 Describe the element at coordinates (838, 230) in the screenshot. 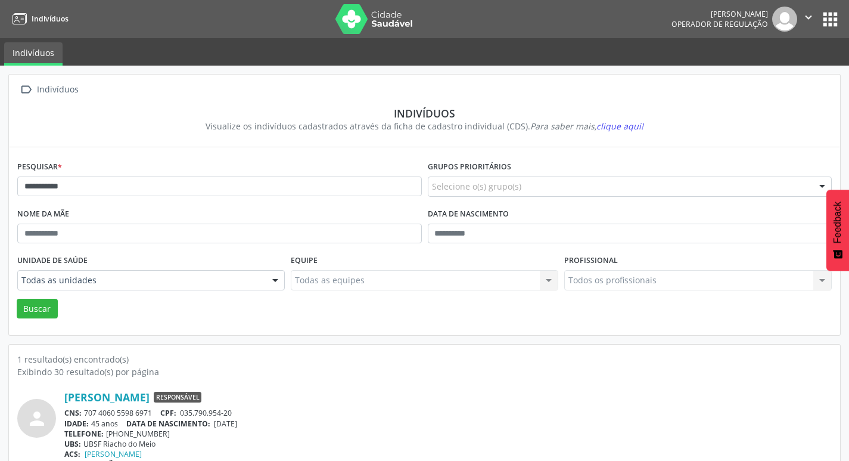

I see `button: Feedback - Mostrar pesquisa` at that location.